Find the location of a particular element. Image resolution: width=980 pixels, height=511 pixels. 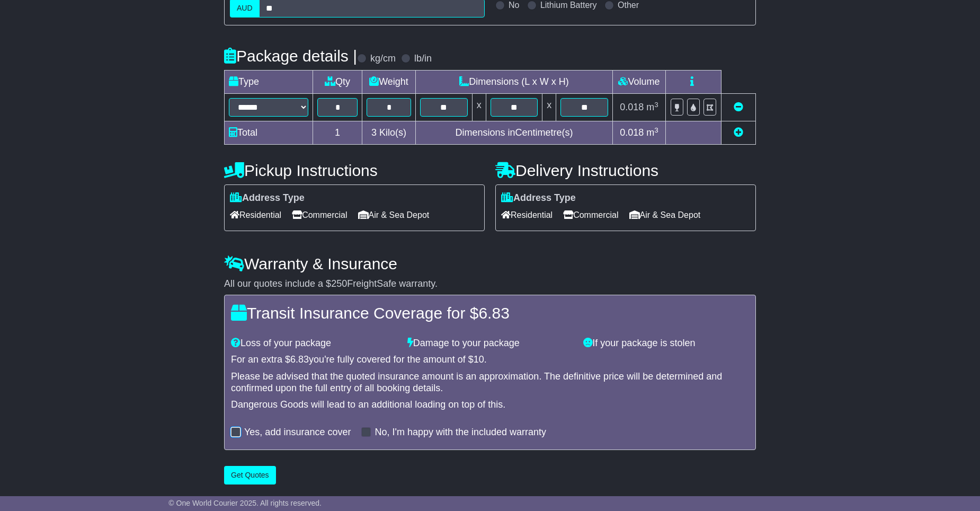

td: Volume is located at coordinates (639, 82).